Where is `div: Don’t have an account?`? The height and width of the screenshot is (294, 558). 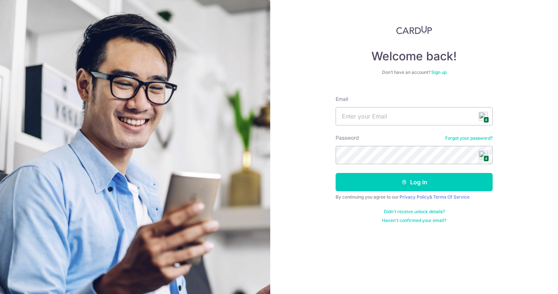
div: Don’t have an account? is located at coordinates (414, 72).